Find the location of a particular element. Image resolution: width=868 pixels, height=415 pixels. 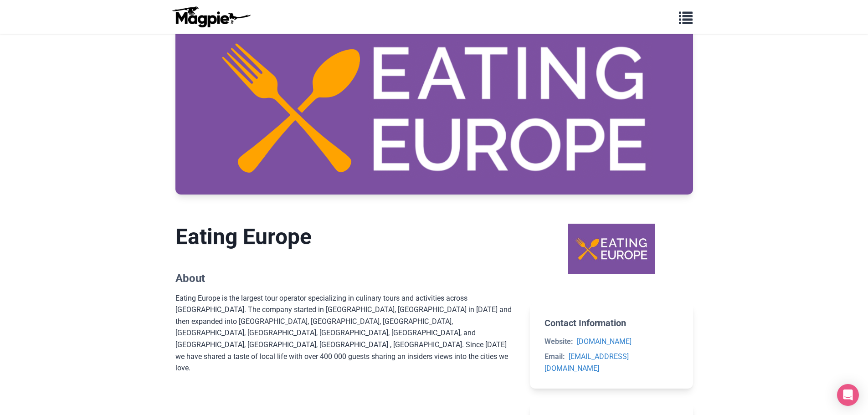

img: Eating Europe banner is located at coordinates (434, 108).